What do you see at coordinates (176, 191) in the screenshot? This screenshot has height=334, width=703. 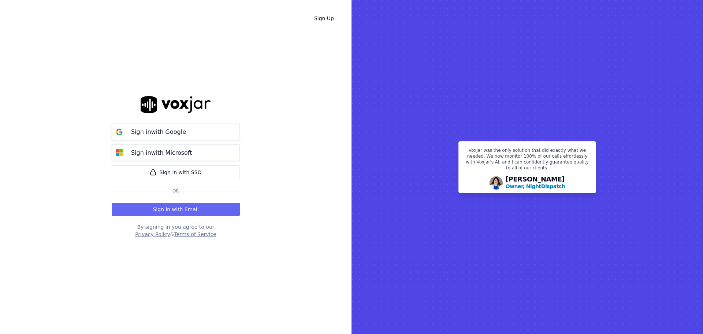 I see `span: Or` at bounding box center [176, 191].